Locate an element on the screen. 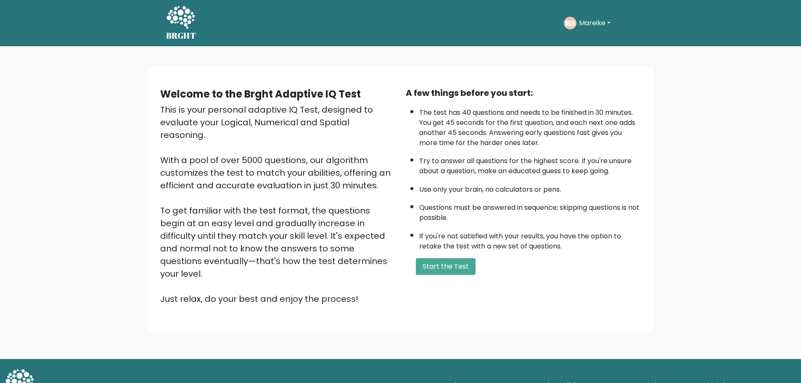 Image resolution: width=801 pixels, height=383 pixels. li: If you're not satisfied with your results, you have the option to retake the test with a new set ... is located at coordinates (530, 239).